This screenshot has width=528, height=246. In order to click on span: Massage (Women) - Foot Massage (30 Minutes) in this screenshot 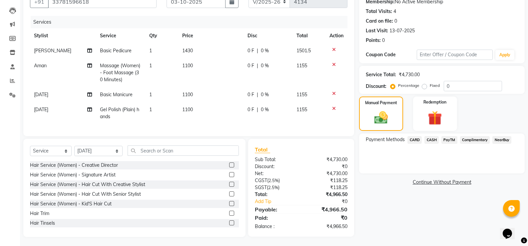, I will do `click(120, 73)`.